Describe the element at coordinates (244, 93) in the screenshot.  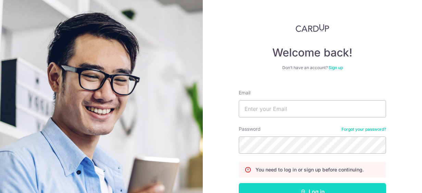
I see `label: Email` at that location.